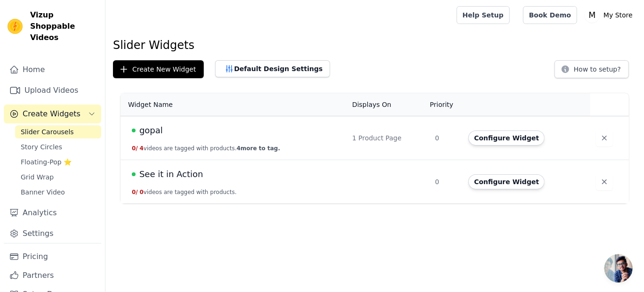 Image resolution: width=644 pixels, height=292 pixels. I want to click on a: Banner Video, so click(58, 192).